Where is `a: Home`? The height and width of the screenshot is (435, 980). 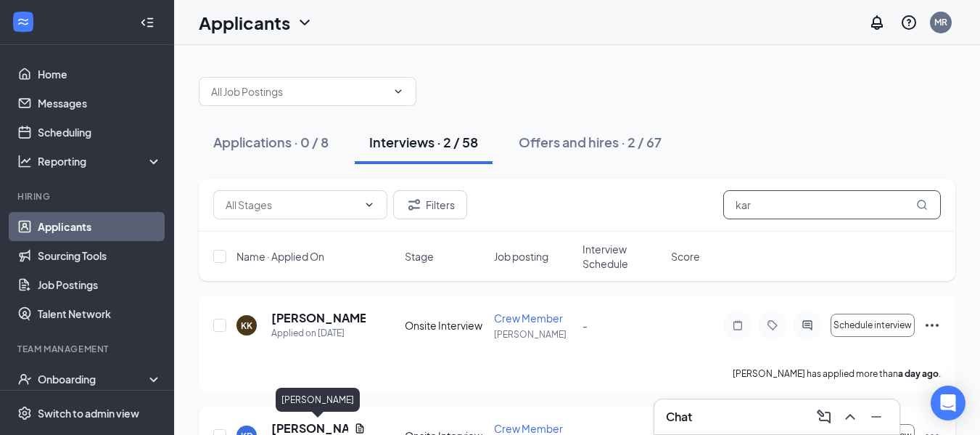
a: Home is located at coordinates (99, 74).